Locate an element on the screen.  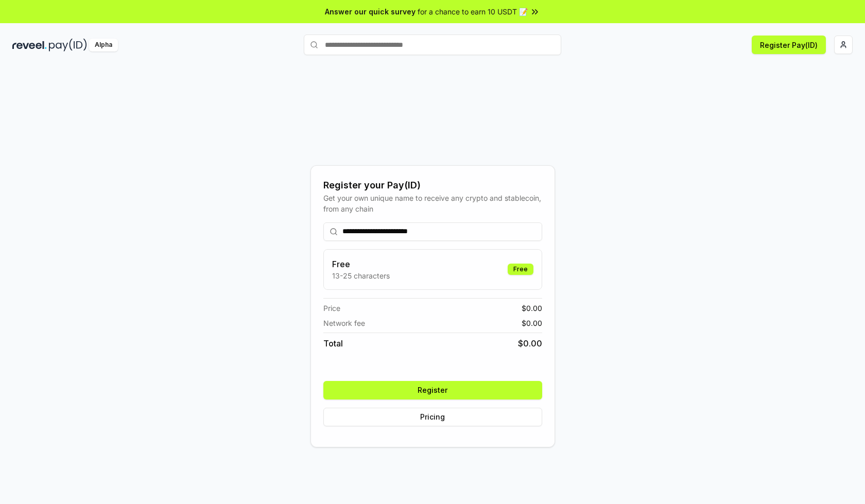
img: reveel_dark is located at coordinates (29, 45).